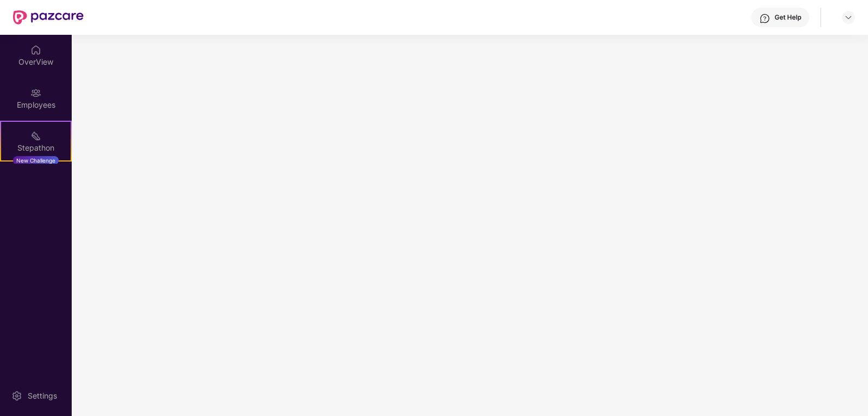 This screenshot has width=868, height=416. What do you see at coordinates (36, 148) in the screenshot?
I see `div: Stepathon` at bounding box center [36, 148].